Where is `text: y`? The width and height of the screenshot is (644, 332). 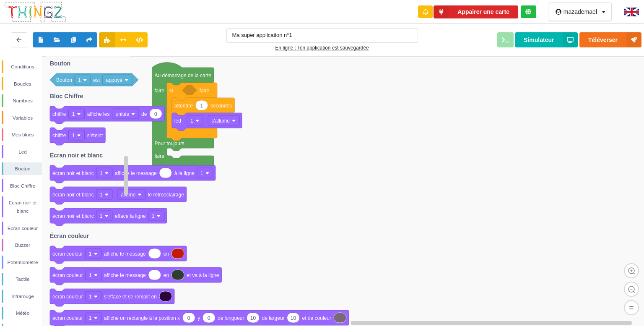
text: y is located at coordinates (199, 317).